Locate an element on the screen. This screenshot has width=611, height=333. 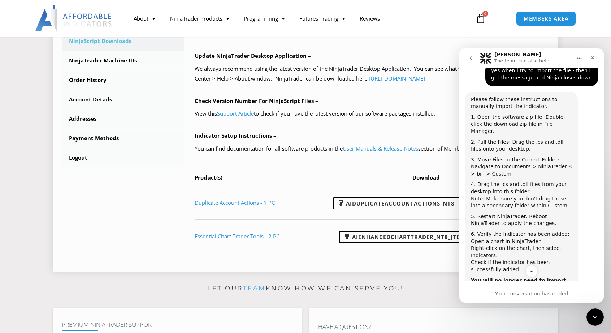
span: 0 is located at coordinates (485, 14).